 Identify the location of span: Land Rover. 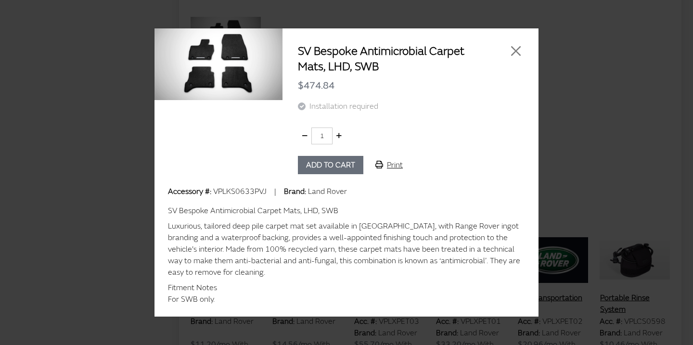
(327, 191).